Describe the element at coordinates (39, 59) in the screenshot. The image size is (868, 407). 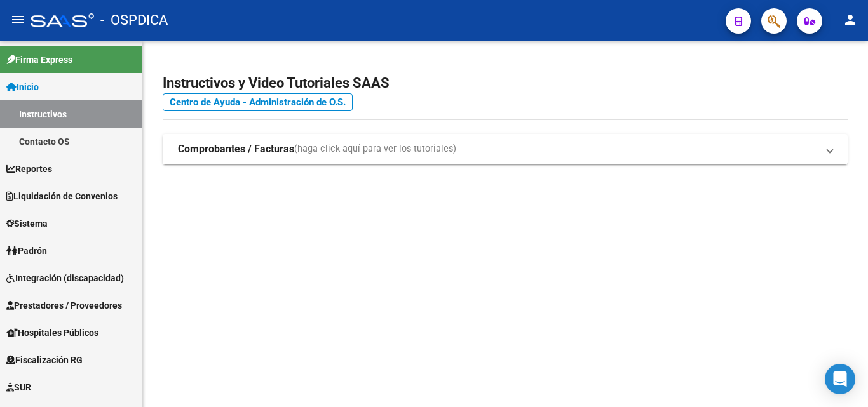
I see `span: Firma Express` at that location.